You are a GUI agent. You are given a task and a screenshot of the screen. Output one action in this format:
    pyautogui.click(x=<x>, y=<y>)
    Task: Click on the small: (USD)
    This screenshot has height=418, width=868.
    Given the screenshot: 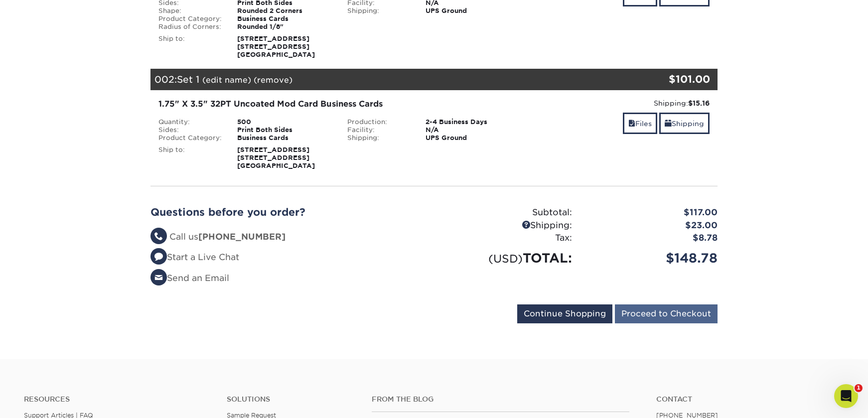 What is the action you would take?
    pyautogui.click(x=505, y=258)
    